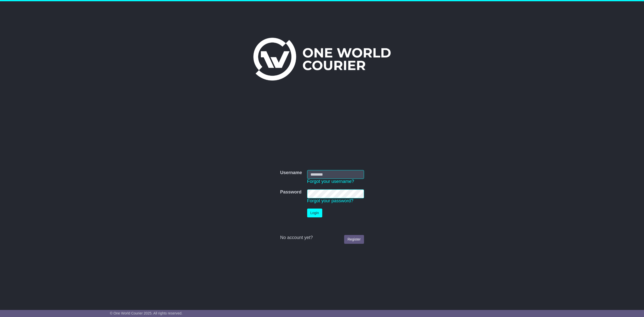 This screenshot has height=317, width=644. Describe the element at coordinates (322, 238) in the screenshot. I see `div: No account yet?` at that location.